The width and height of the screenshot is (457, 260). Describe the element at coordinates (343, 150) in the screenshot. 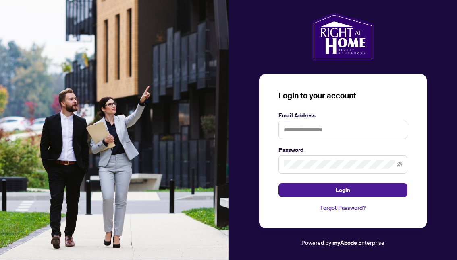

I see `label: Password` at that location.